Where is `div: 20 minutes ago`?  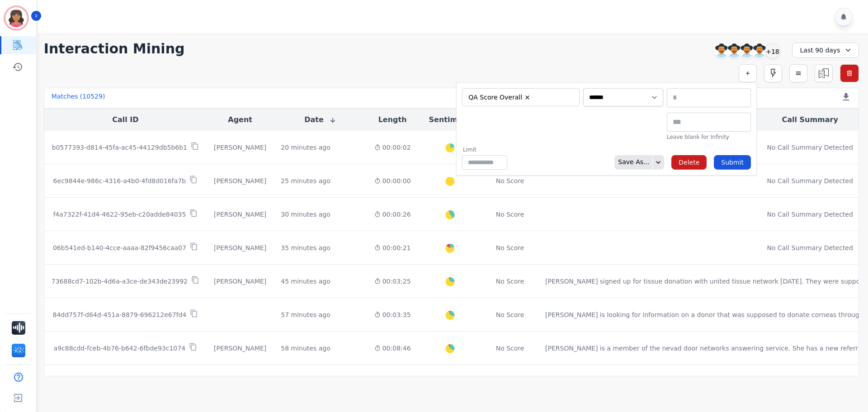
div: 20 minutes ago is located at coordinates (305, 147).